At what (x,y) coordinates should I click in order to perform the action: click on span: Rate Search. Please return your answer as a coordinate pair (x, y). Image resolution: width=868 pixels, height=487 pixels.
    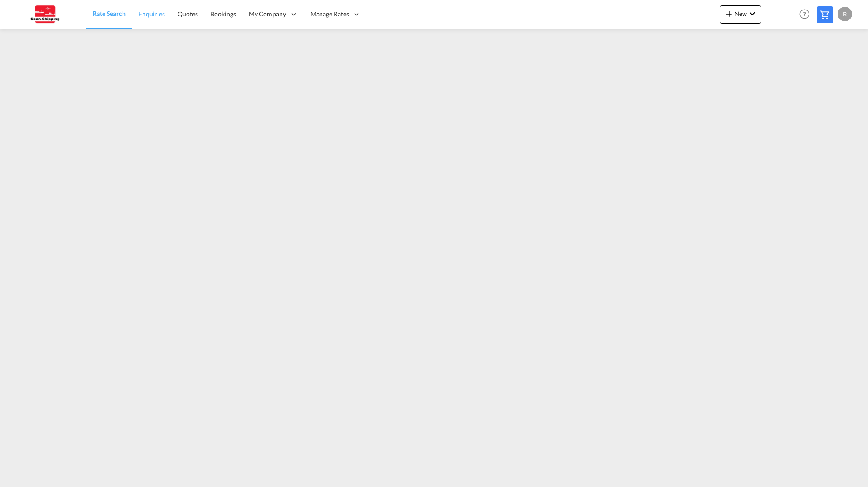
    Looking at the image, I should click on (109, 13).